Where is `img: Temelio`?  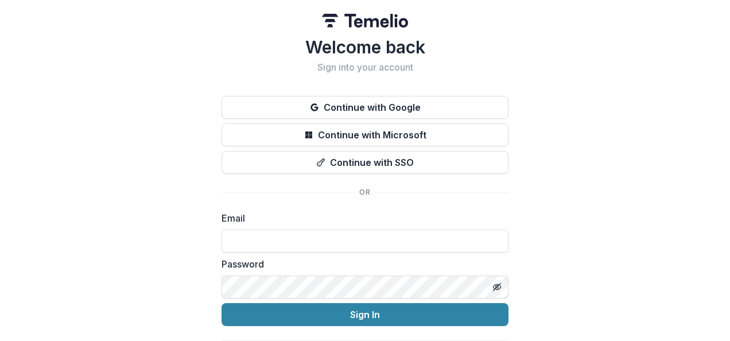 img: Temelio is located at coordinates (365, 21).